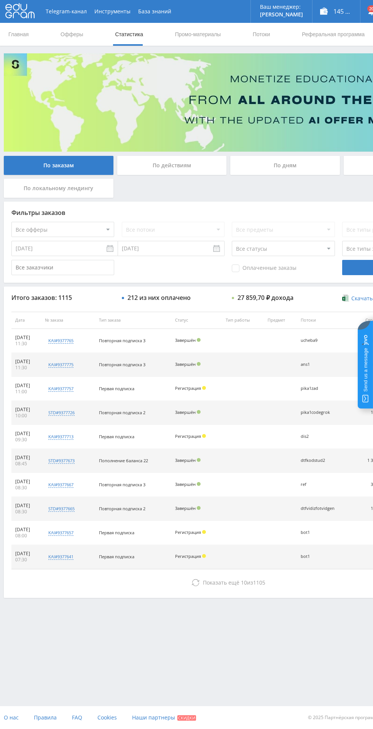 This screenshot has height=729, width=373. Describe the element at coordinates (285, 165) in the screenshot. I see `div: По дням` at that location.